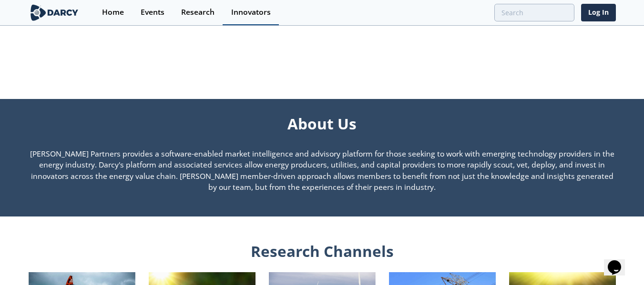  Describe the element at coordinates (198, 12) in the screenshot. I see `div: Research` at that location.